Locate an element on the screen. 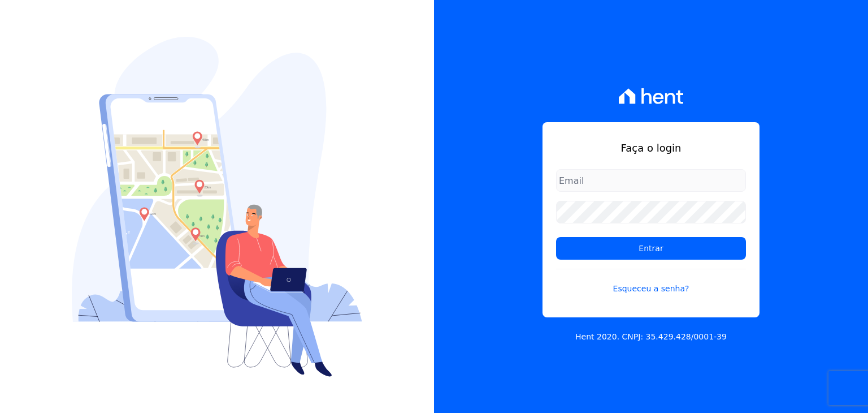 Image resolution: width=868 pixels, height=413 pixels. input: Email is located at coordinates (651, 180).